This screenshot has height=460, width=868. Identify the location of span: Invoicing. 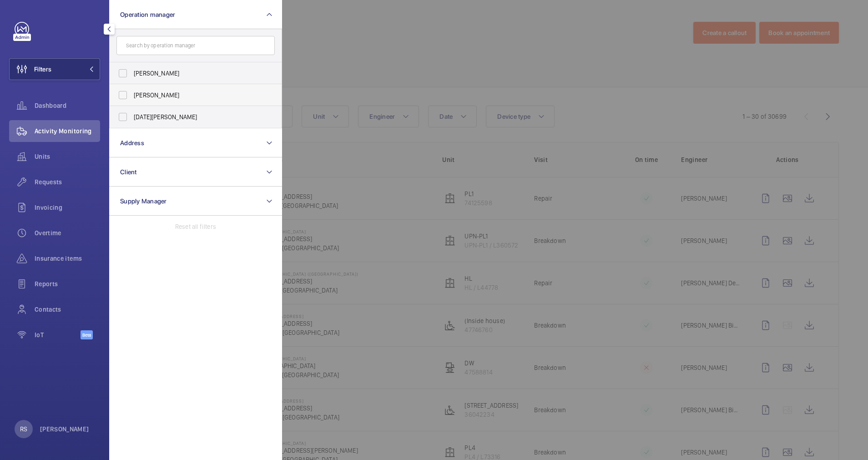
(67, 207).